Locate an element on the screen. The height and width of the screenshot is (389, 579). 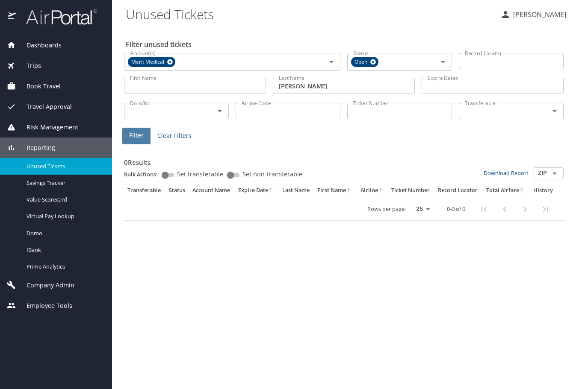
img: airportal-logo.png is located at coordinates (57, 17).